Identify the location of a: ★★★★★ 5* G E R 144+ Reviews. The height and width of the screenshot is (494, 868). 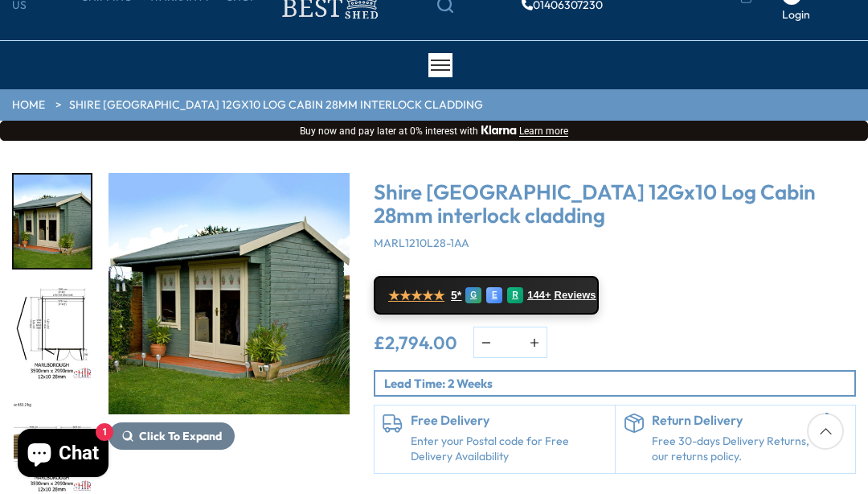
(486, 295).